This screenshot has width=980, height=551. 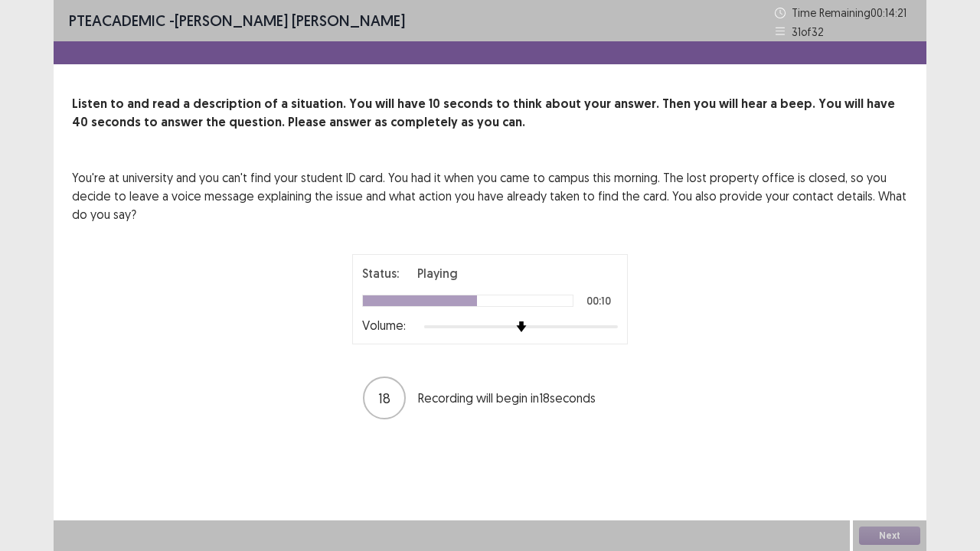 What do you see at coordinates (490, 113) in the screenshot?
I see `p: Listen to and read a description of a situation. You will have 10 seconds to think about your ans...` at bounding box center [490, 113].